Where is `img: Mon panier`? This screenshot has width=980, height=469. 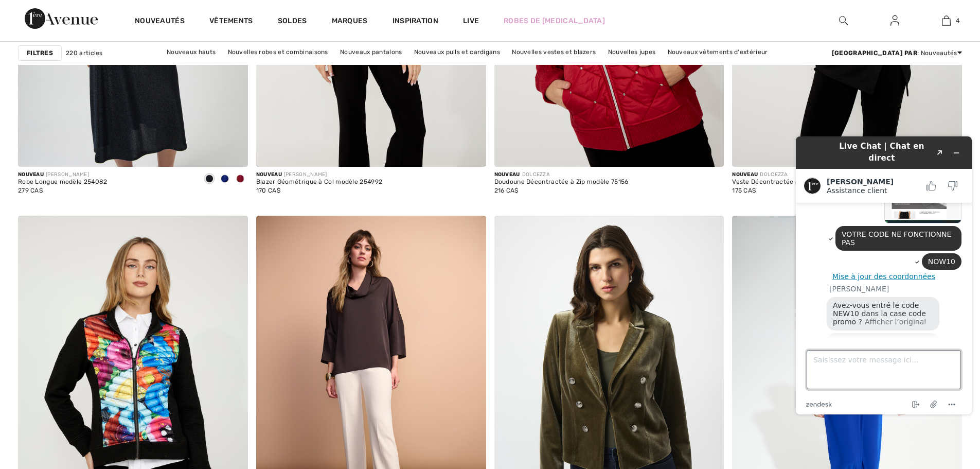 img: Mon panier is located at coordinates (946, 20).